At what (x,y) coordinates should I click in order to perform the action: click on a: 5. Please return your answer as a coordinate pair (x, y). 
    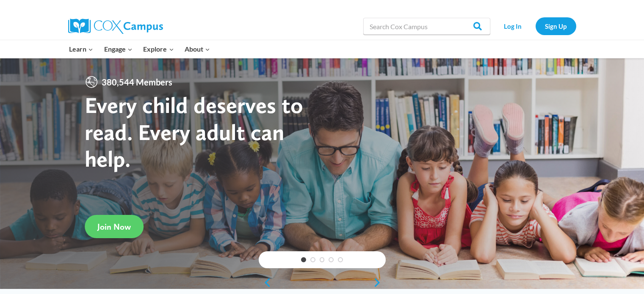
    Looking at the image, I should click on (340, 260).